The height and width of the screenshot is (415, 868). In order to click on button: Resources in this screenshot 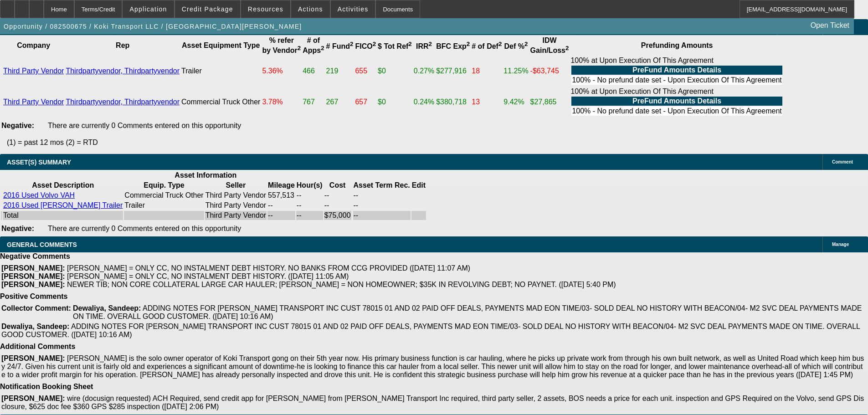, I will do `click(266, 9)`.